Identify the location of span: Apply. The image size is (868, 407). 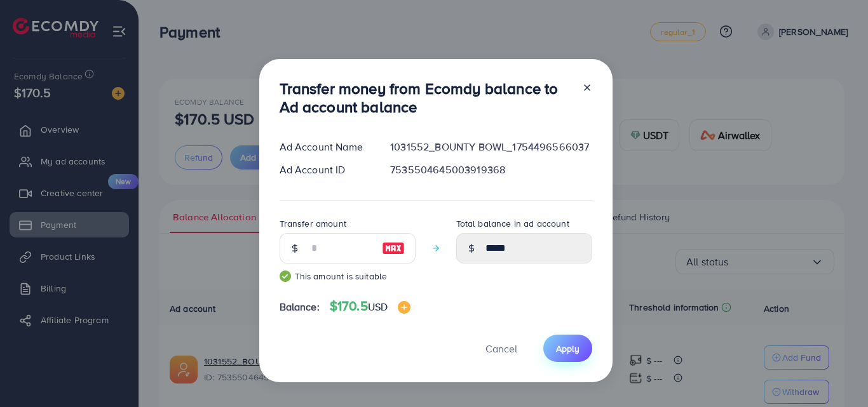
(568, 349).